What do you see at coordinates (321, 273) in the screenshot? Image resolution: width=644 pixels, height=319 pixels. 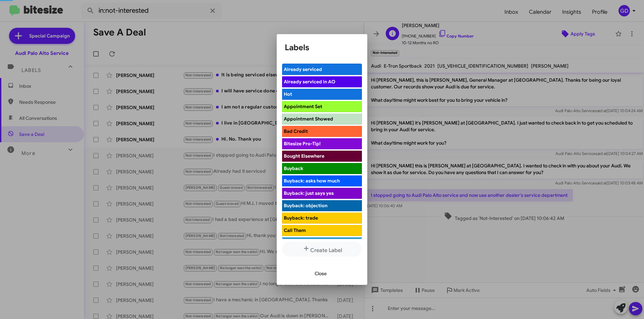 I see `span: Close` at bounding box center [321, 273].